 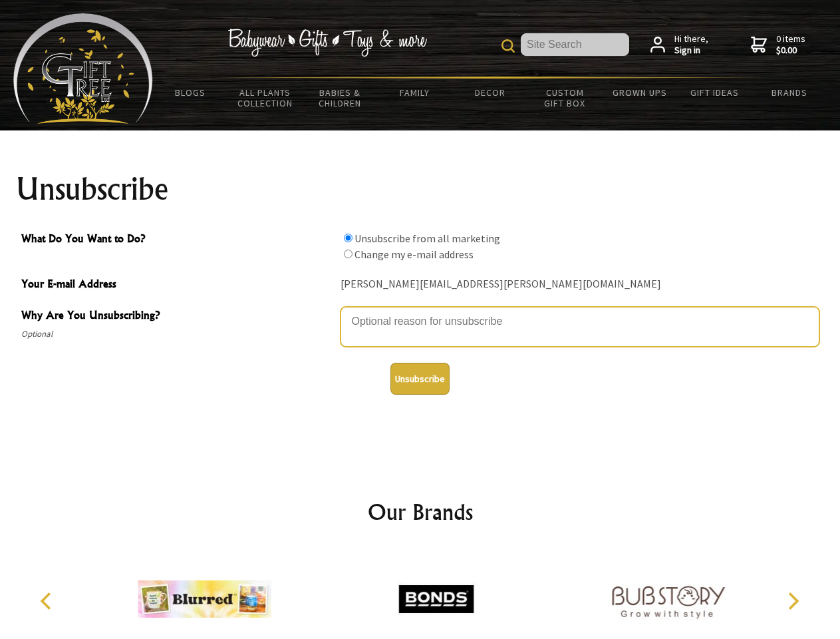 I want to click on span: Why Are You Unsubscribing?, so click(x=178, y=316).